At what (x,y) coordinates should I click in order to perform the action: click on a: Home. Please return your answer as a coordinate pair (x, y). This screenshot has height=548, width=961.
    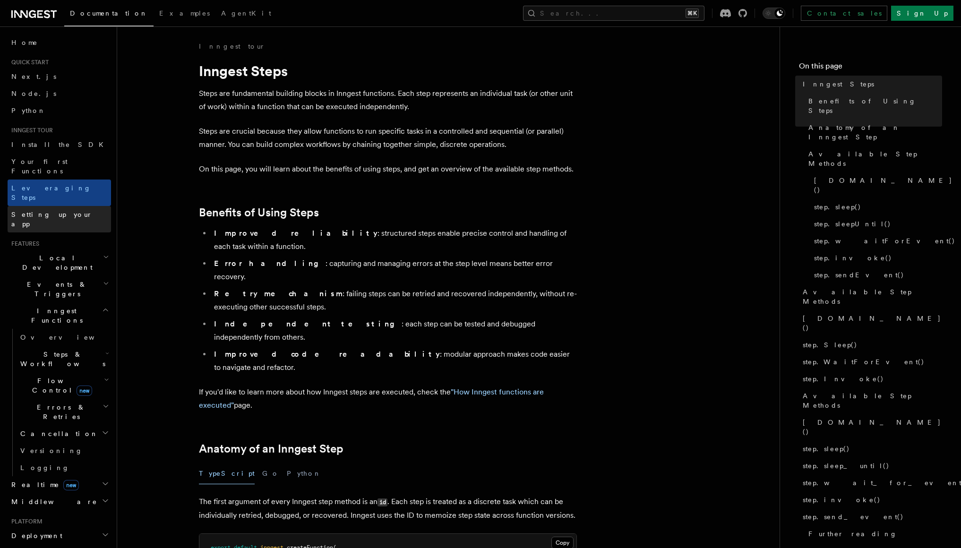
    Looking at the image, I should click on (59, 43).